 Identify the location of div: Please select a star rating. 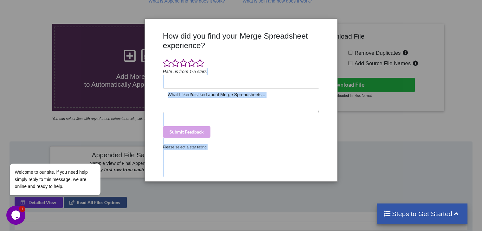
(241, 147).